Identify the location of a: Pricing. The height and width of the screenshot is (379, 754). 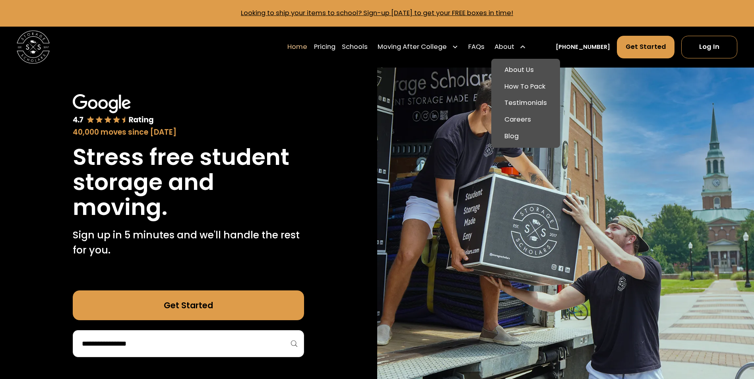
(325, 47).